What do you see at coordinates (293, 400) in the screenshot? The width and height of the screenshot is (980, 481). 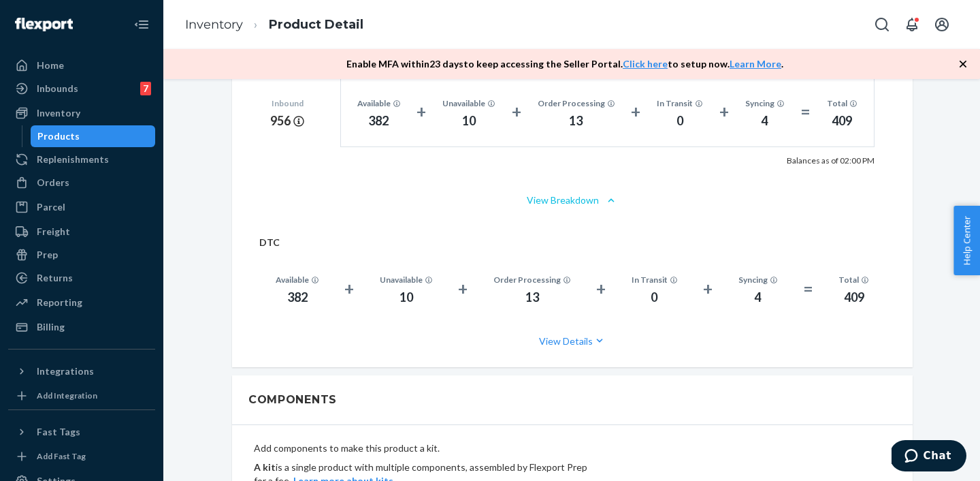 I see `h2: Components` at bounding box center [293, 400].